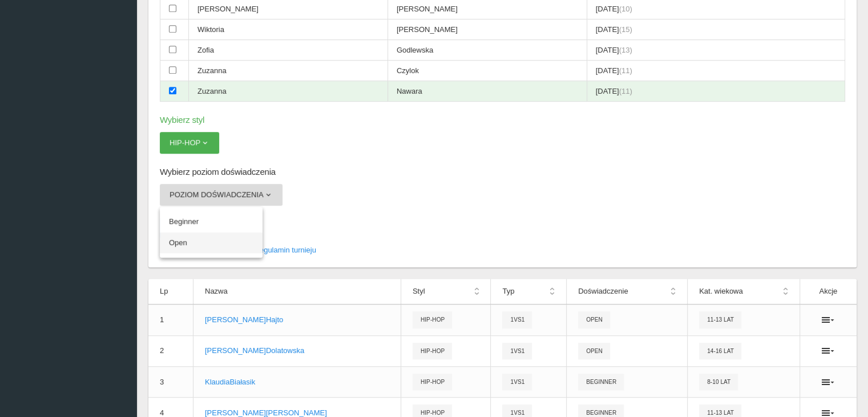 Image resolution: width=868 pixels, height=417 pixels. What do you see at coordinates (503, 171) in the screenshot?
I see `h6: Wybierz poziom doświadczenia` at bounding box center [503, 171].